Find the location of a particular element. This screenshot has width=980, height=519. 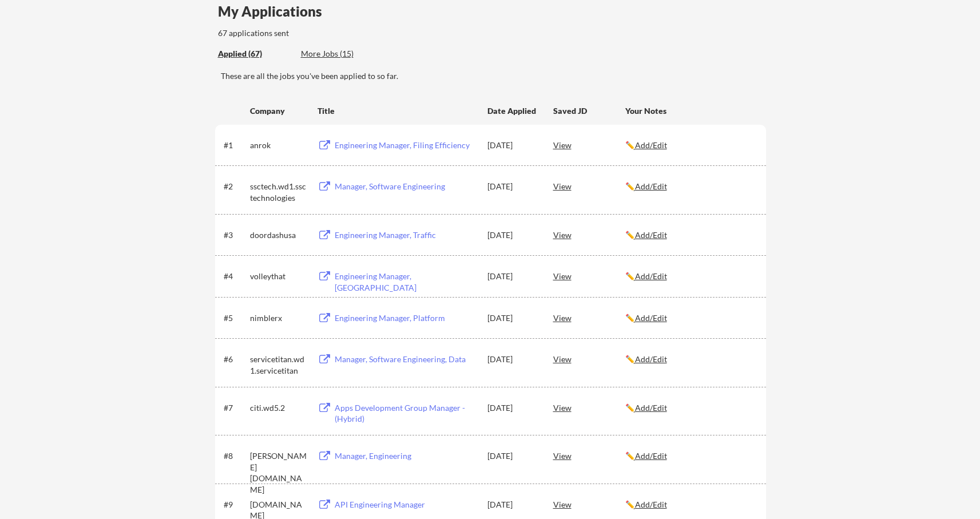

div: nimblerx is located at coordinates (279, 318).